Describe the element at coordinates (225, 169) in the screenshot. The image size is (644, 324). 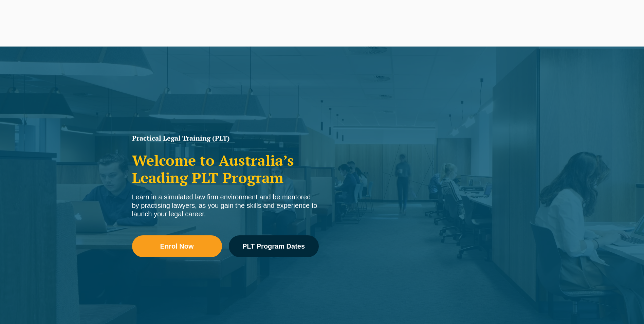
I see `h2: Welcome to Australia’s Leading PLT Program` at that location.